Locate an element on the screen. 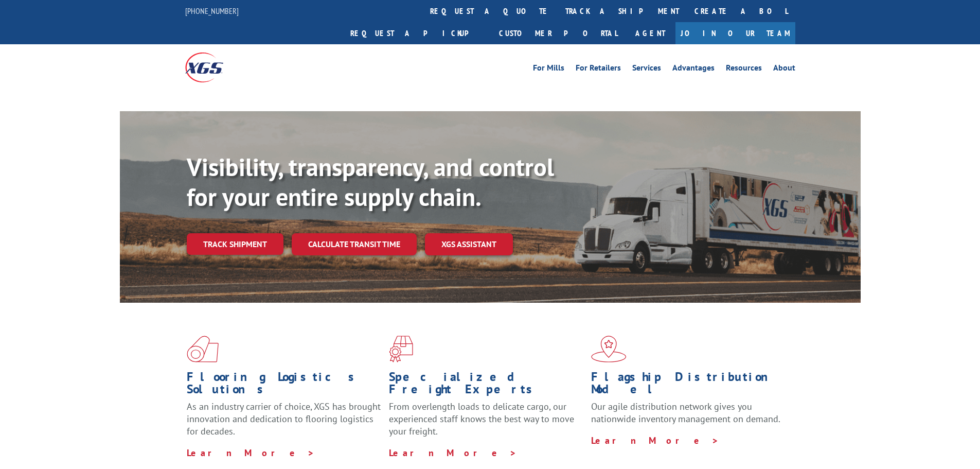 Image resolution: width=980 pixels, height=469 pixels. span: As an industry carrier of choice, XGS has brought innovation and dedication to flooring logistics... is located at coordinates (284, 419).